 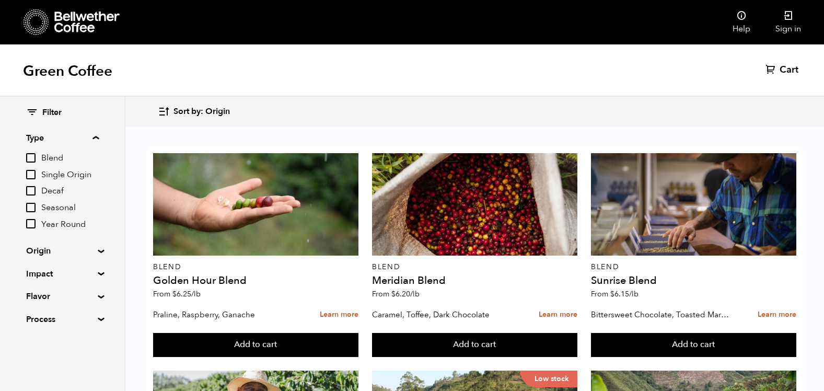 What do you see at coordinates (31, 207) in the screenshot?
I see `input: Seasonal` at bounding box center [31, 207].